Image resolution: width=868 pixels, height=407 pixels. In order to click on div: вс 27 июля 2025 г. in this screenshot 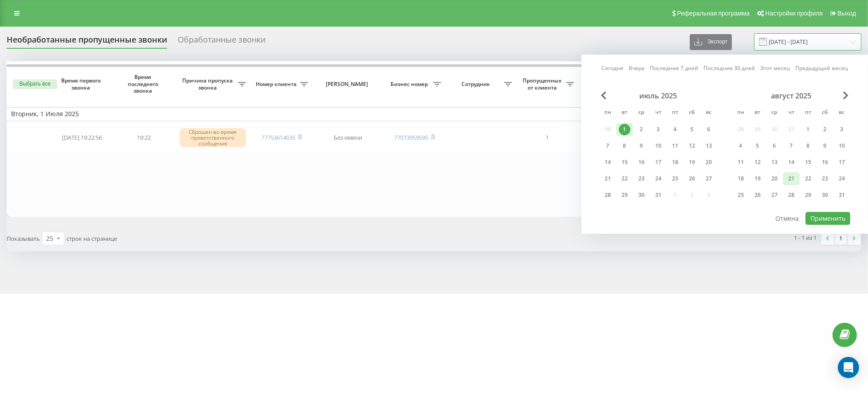, I will do `click(709, 179)`.